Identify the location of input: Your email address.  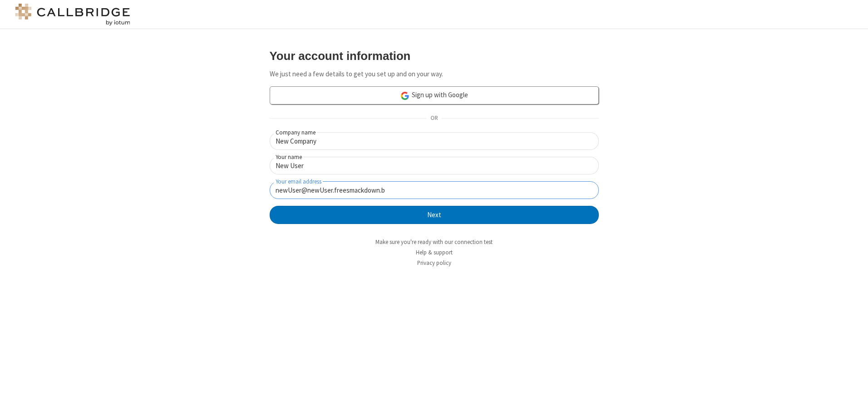
(434, 190).